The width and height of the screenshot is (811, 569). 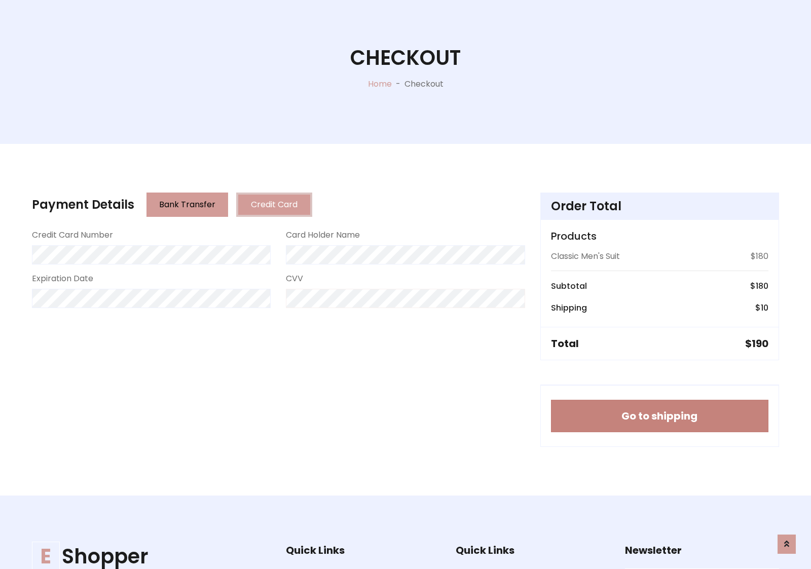 What do you see at coordinates (702, 551) in the screenshot?
I see `h5: Newsletter` at bounding box center [702, 551].